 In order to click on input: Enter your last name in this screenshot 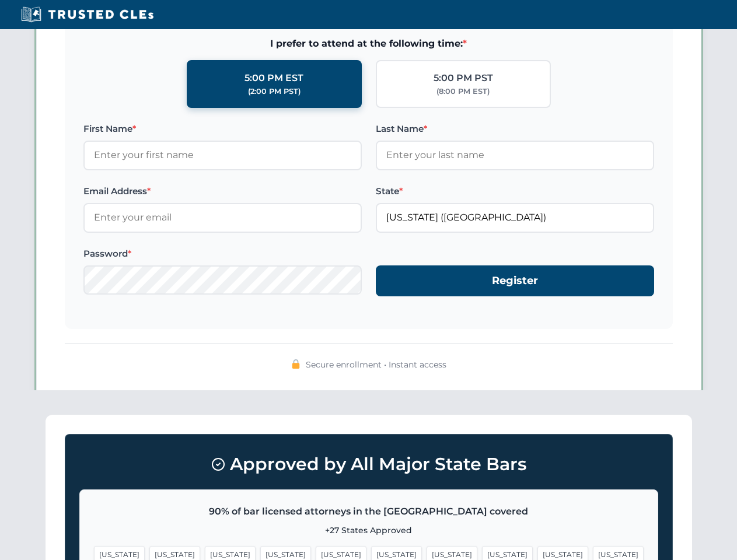, I will do `click(515, 155)`.